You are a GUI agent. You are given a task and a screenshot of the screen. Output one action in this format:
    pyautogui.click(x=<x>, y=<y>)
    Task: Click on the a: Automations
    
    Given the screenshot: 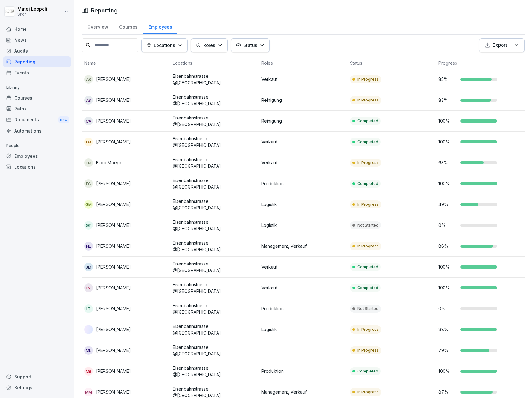 What is the action you would take?
    pyautogui.click(x=37, y=131)
    